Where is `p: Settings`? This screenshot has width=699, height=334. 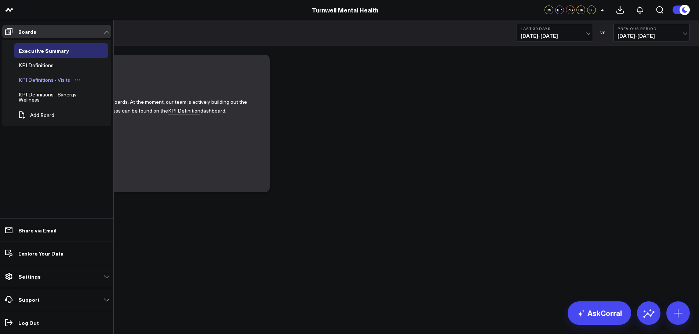 p: Settings is located at coordinates (29, 277).